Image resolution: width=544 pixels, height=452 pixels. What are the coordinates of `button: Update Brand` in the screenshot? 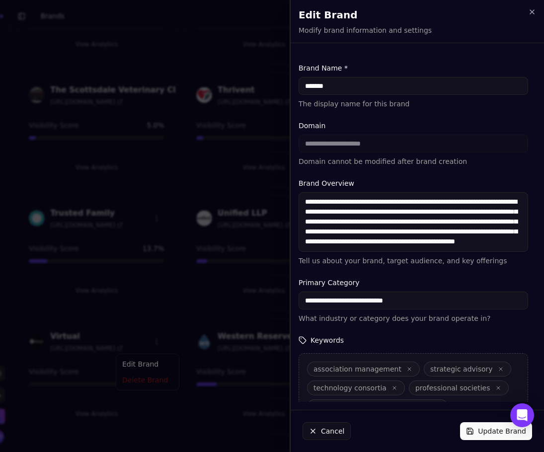 It's located at (496, 431).